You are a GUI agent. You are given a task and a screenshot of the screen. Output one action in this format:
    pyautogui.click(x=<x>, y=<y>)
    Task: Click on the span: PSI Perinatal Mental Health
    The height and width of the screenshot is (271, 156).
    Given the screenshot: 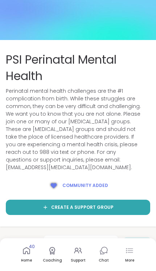 What is the action you would take?
    pyautogui.click(x=74, y=68)
    